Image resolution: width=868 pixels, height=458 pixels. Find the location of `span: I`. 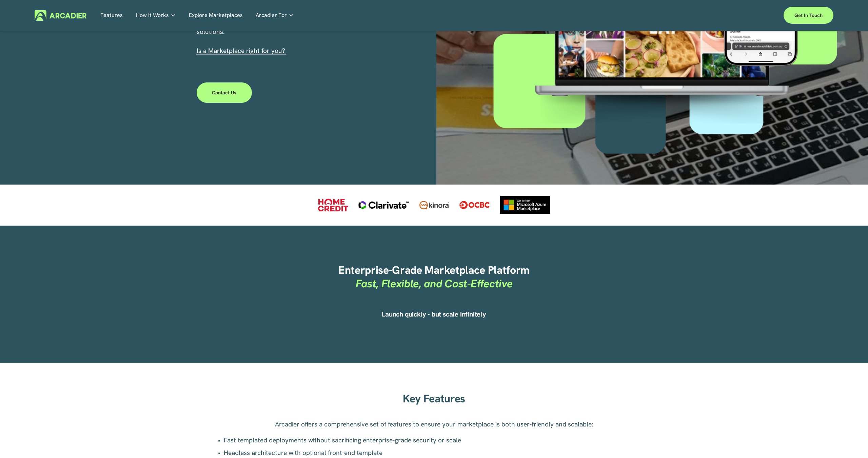

span: I is located at coordinates (241, 51).